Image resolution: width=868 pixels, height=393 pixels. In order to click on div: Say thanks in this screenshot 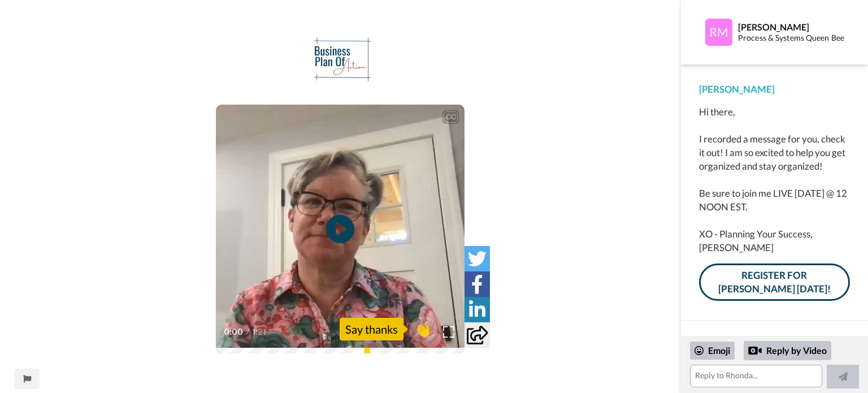, I will do `click(371, 329)`.